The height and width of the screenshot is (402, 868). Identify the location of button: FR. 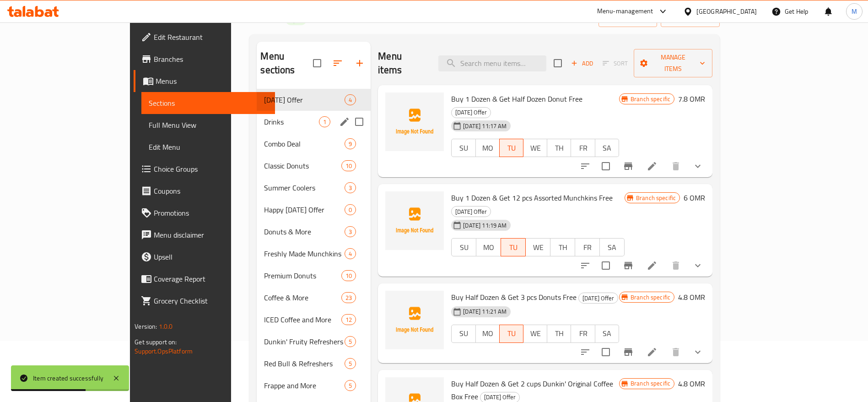
(582, 148).